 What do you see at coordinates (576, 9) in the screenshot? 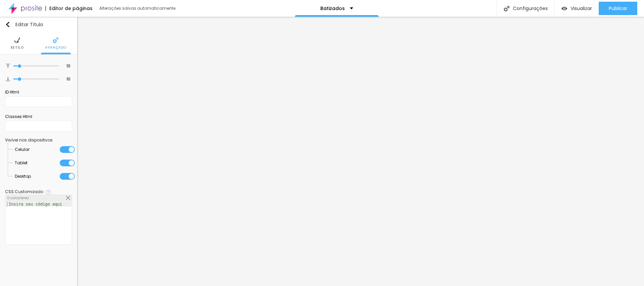
I see `button: Visualizar` at bounding box center [576, 9].